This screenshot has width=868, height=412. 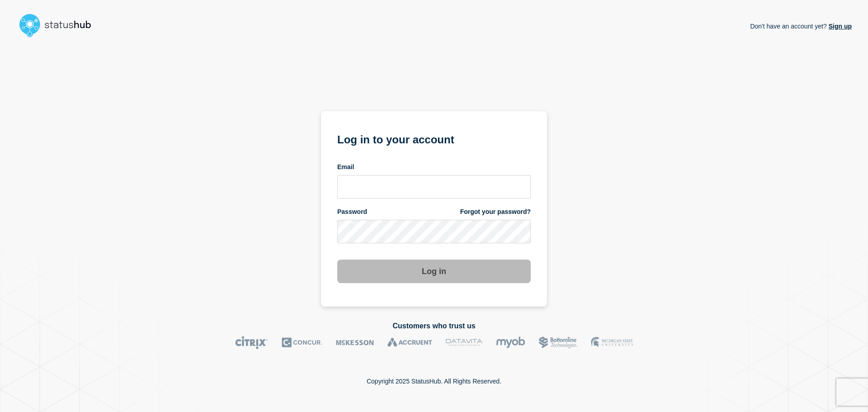 I want to click on p: Copyright 2025 StatusHub. All Rights Reserved., so click(x=434, y=381).